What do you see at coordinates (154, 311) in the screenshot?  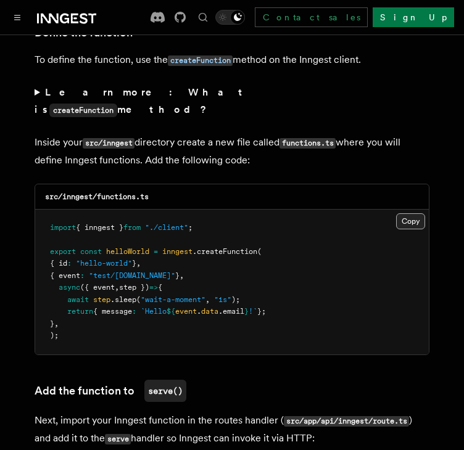 I see `span: `Hello` at bounding box center [154, 311].